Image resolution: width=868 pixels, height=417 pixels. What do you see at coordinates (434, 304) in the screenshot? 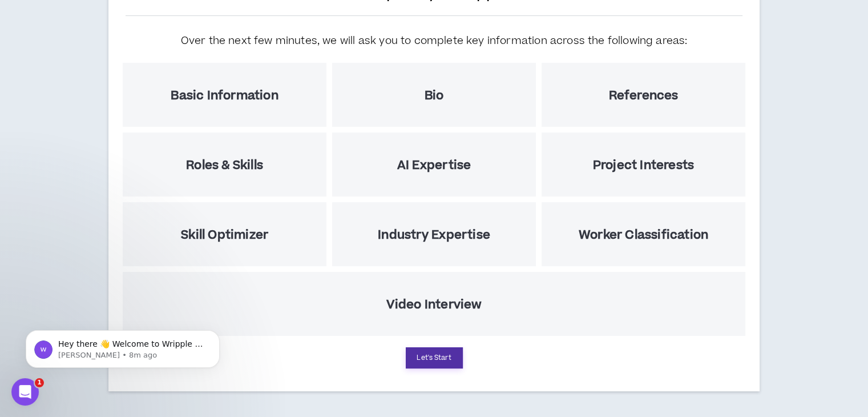
I see `h5: Video Interview` at bounding box center [434, 304].